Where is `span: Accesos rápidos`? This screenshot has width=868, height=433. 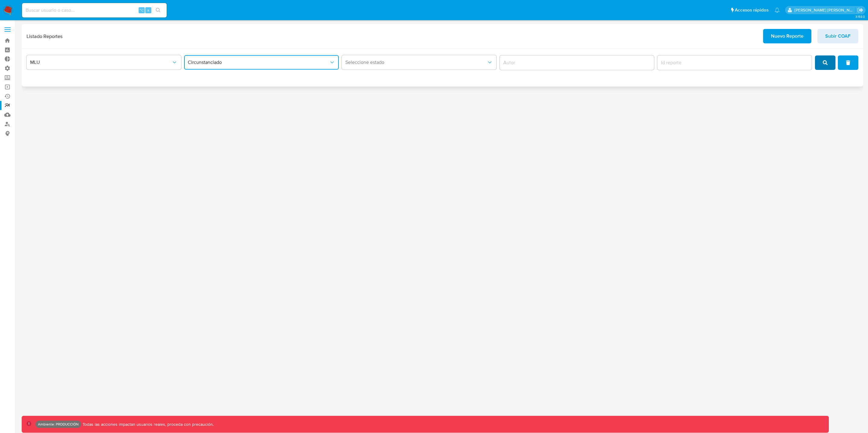
span: Accesos rápidos is located at coordinates (751, 10).